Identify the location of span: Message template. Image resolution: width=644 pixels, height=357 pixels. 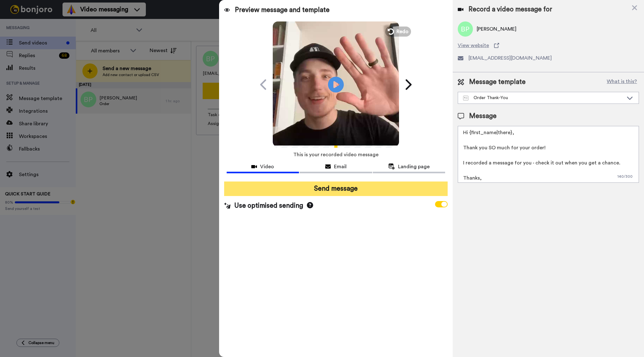
(497, 82).